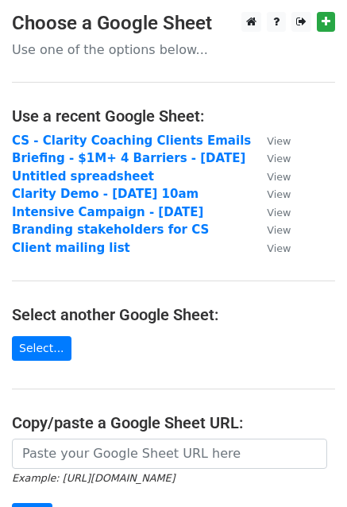 The image size is (347, 507). Describe the element at coordinates (71, 248) in the screenshot. I see `a: Client mailing list` at that location.